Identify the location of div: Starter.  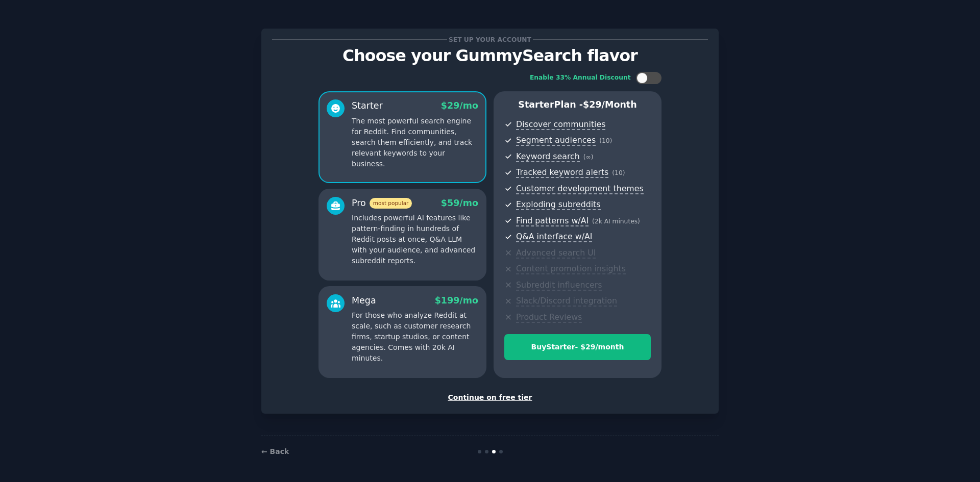
(367, 105).